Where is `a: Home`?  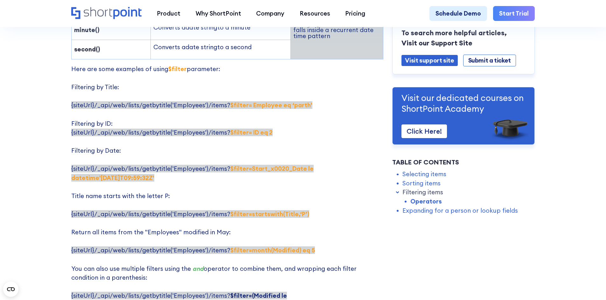
a: Home is located at coordinates (106, 13).